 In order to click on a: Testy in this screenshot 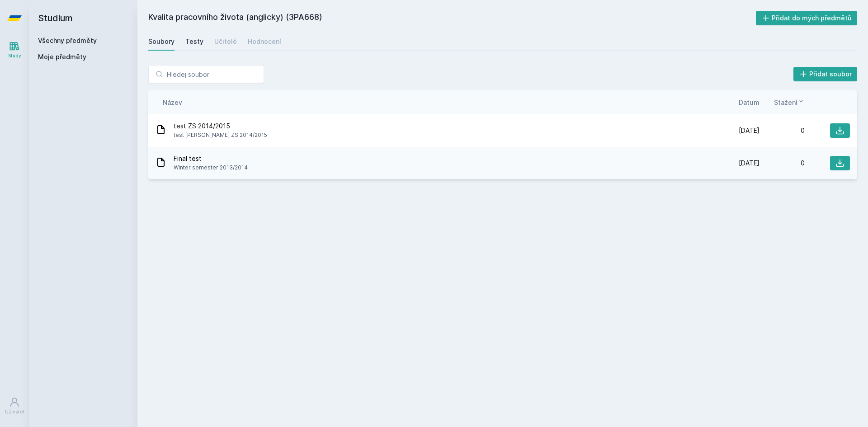, I will do `click(194, 42)`.